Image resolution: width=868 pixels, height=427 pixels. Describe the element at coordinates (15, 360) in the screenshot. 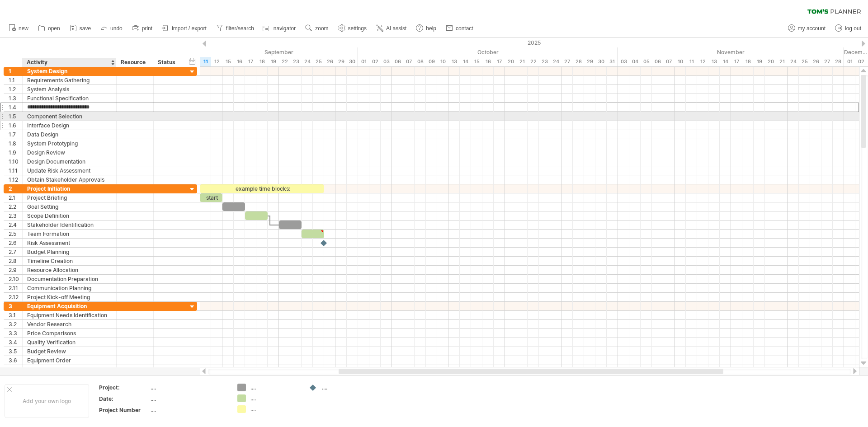

I see `div: 3.6` at that location.